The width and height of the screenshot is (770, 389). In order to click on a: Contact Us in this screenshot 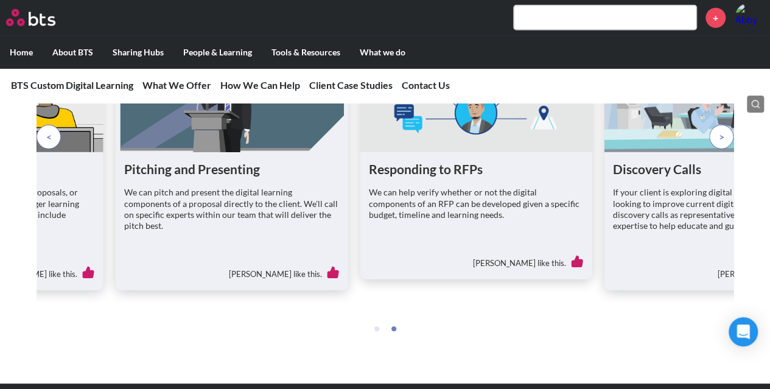, I will do `click(425, 85)`.